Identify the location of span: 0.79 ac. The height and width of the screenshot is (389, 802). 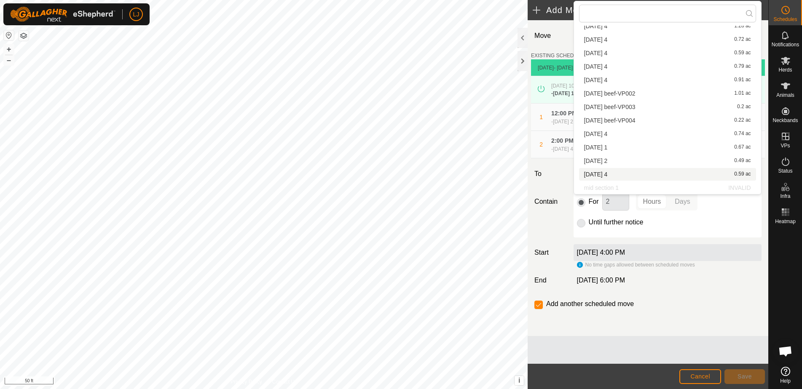
(742, 67).